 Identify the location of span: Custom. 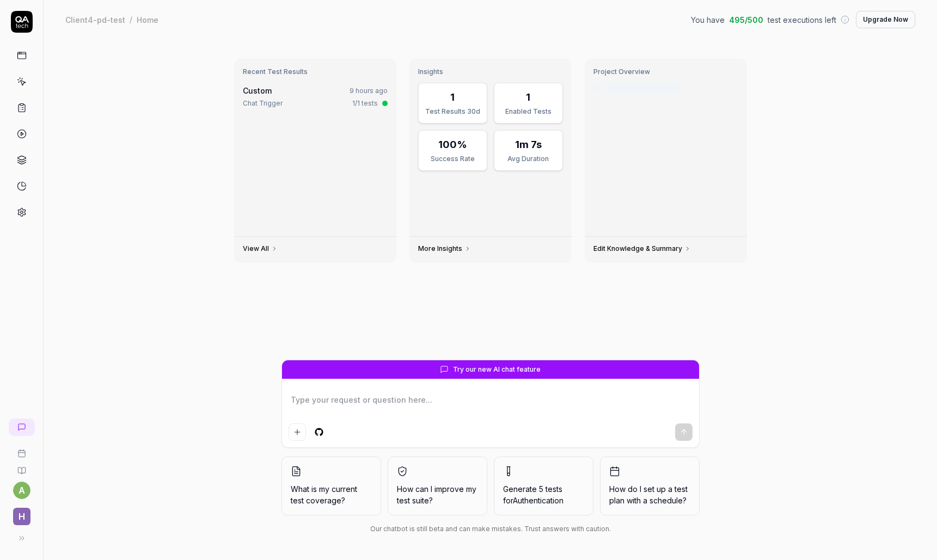
(257, 90).